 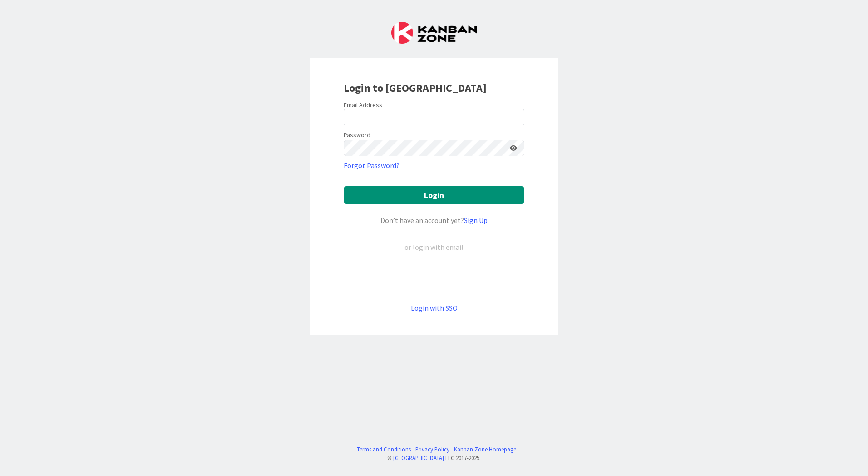 I want to click on label: Password, so click(x=357, y=134).